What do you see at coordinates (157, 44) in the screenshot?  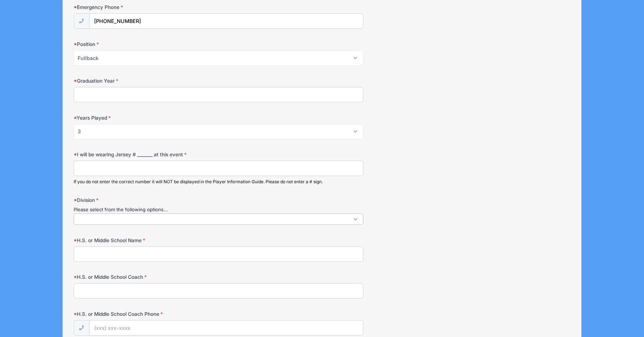 I see `label: Position` at bounding box center [157, 44].